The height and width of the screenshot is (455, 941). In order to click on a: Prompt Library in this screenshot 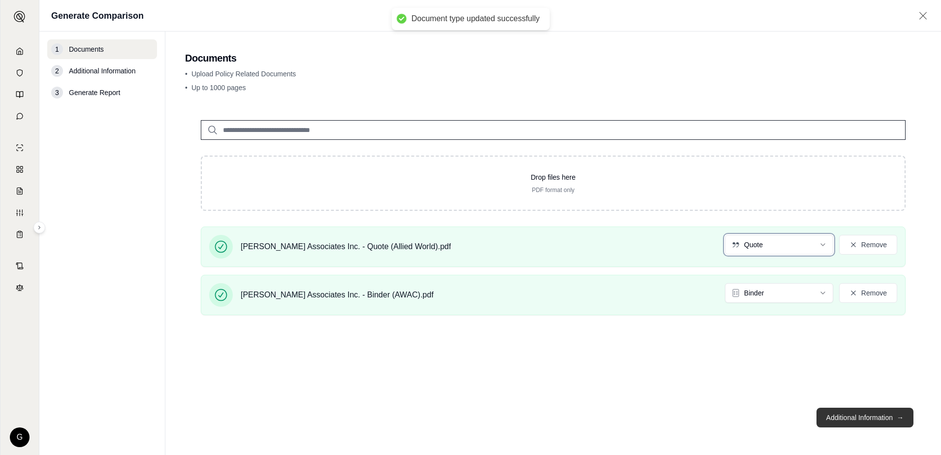, I will do `click(20, 94)`.